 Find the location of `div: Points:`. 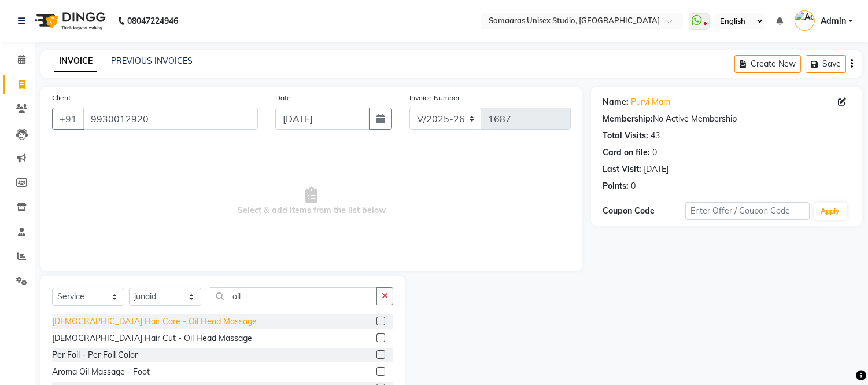

div: Points: is located at coordinates (615, 186).